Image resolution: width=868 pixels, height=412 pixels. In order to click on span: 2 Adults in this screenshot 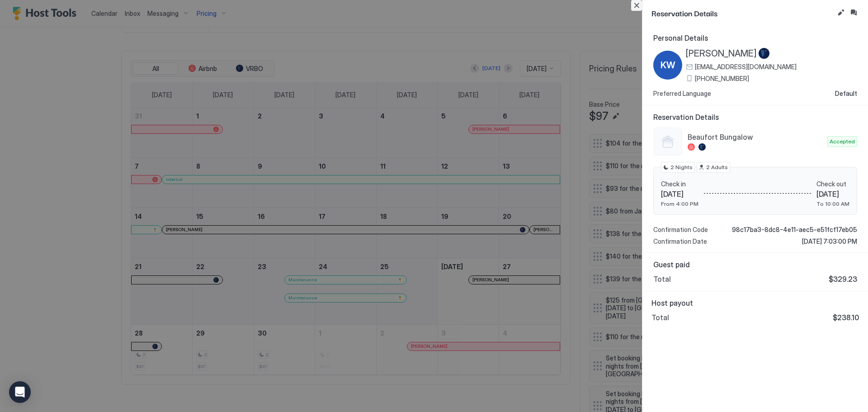, I will do `click(717, 167)`.